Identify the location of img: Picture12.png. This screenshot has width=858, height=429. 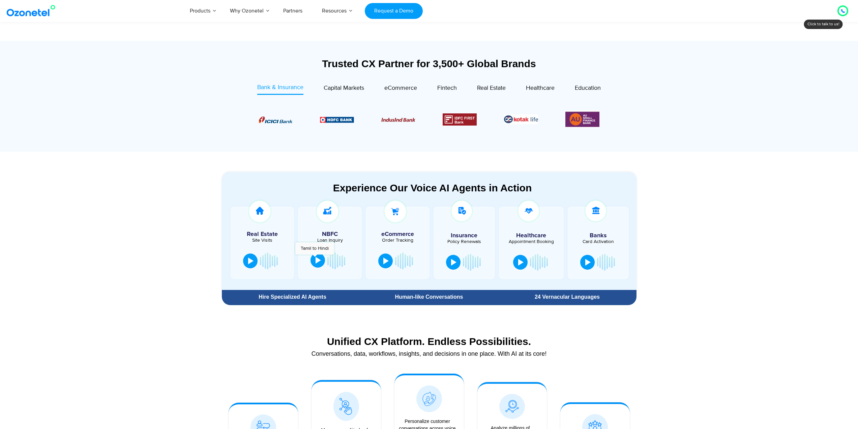
(460, 119).